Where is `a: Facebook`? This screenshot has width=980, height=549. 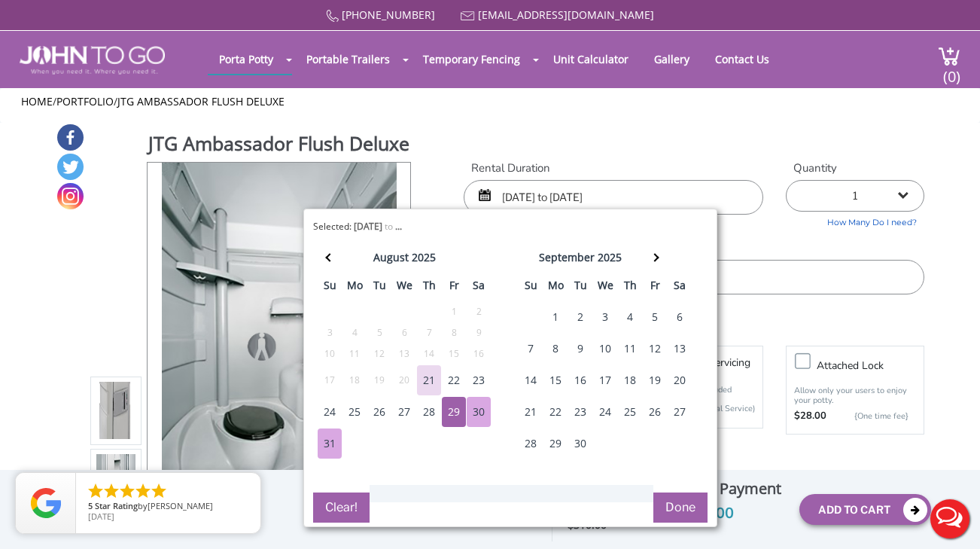 a: Facebook is located at coordinates (70, 137).